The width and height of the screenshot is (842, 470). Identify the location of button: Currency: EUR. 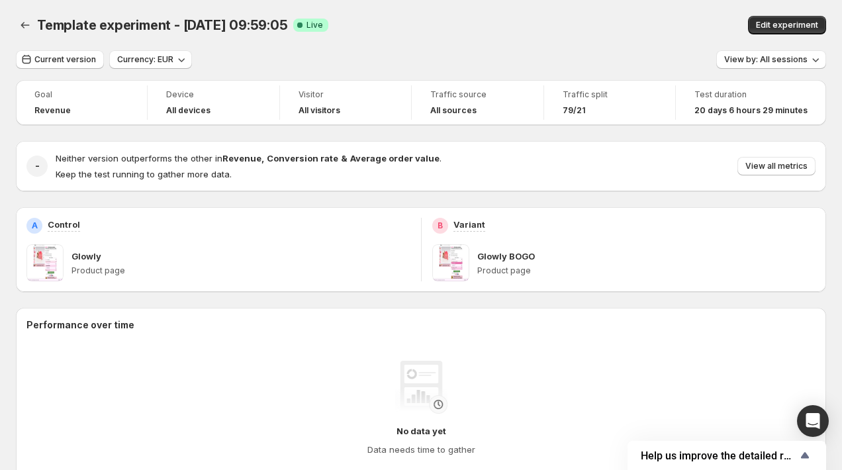
(150, 60).